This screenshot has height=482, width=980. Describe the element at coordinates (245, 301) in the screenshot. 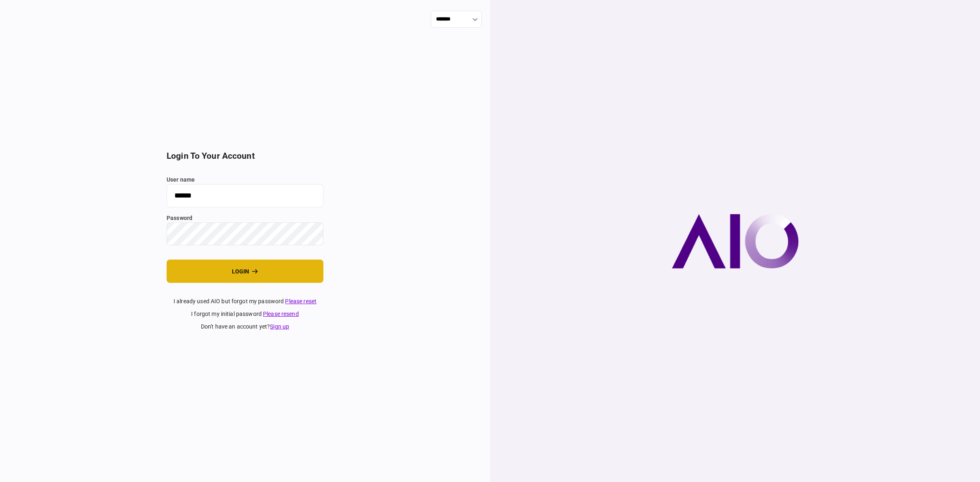

I see `div: I already used AIO but forgot my password` at that location.